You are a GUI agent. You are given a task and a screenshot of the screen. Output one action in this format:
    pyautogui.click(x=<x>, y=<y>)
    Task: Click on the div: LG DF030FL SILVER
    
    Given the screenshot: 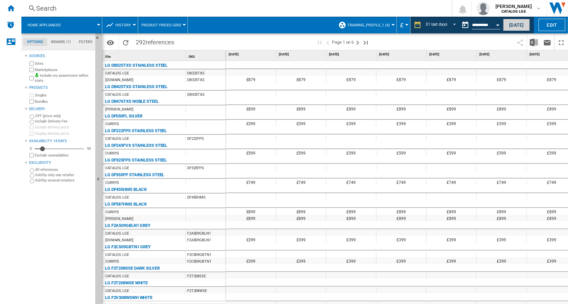 What is the action you would take?
    pyautogui.click(x=124, y=116)
    